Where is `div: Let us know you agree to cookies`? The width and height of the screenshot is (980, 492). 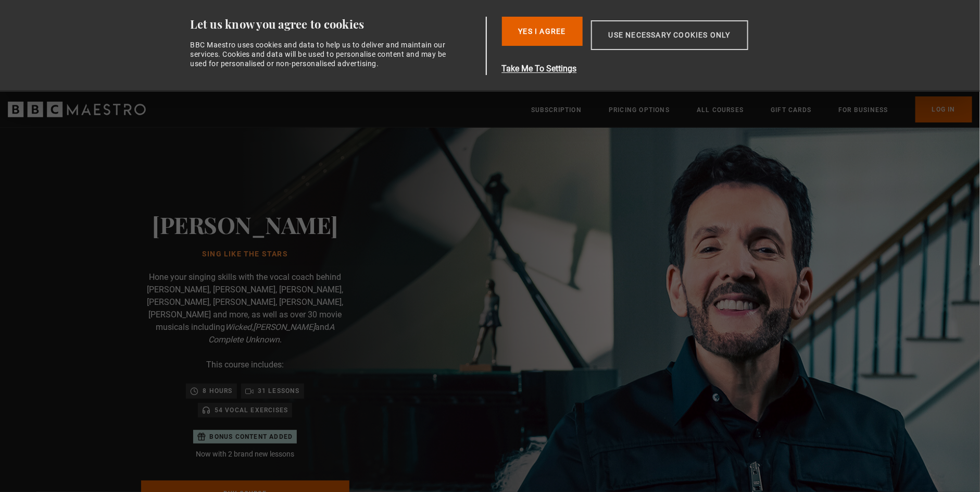 div: Let us know you agree to cookies is located at coordinates (336, 24).